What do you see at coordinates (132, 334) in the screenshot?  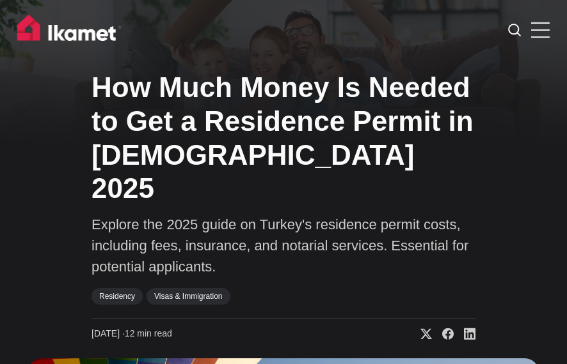 I see `time: 12 min read` at bounding box center [132, 334].